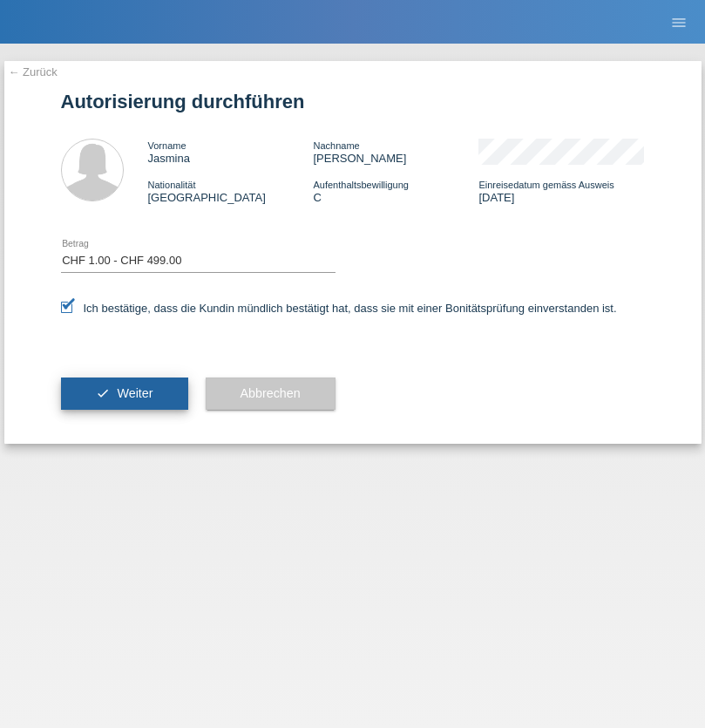 This screenshot has height=728, width=705. I want to click on div: Jasmina, so click(230, 152).